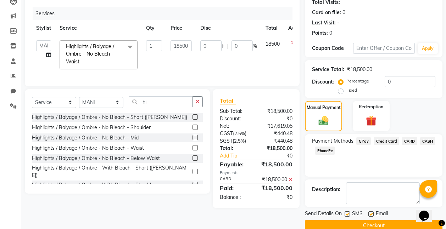 Image resolution: width=446 pixels, height=229 pixels. Describe the element at coordinates (91, 128) in the screenshot. I see `div: Highlights / Balyage / Ombre - No Bleach - Shoulder` at that location.